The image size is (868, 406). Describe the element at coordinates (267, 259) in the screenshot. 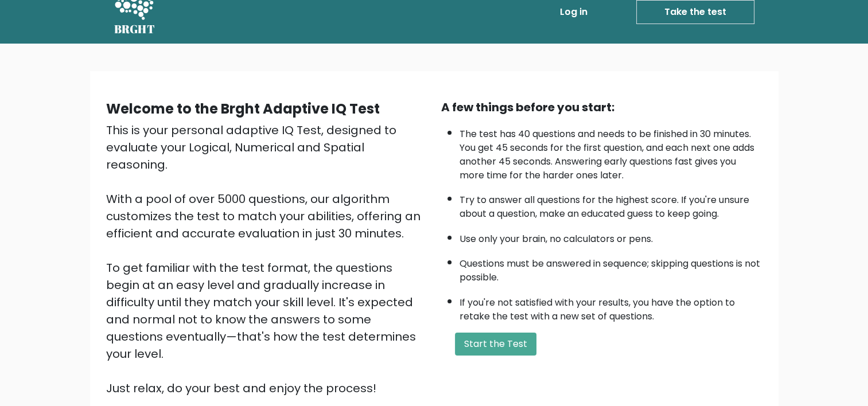

I see `div: This is your personal adaptive IQ Test, designed to evaluate your Logical, Numerical and Spatial ...` at that location.